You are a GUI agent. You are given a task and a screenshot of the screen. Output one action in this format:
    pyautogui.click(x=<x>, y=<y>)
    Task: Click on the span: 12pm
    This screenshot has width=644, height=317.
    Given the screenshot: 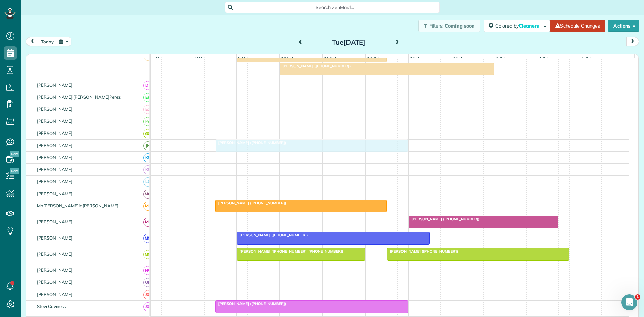 What is the action you would take?
    pyautogui.click(x=373, y=59)
    